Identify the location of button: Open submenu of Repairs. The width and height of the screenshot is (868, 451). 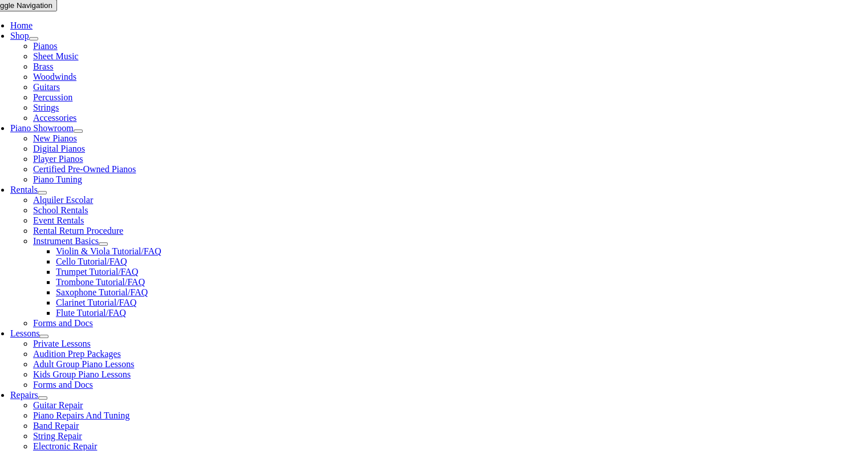
(43, 398).